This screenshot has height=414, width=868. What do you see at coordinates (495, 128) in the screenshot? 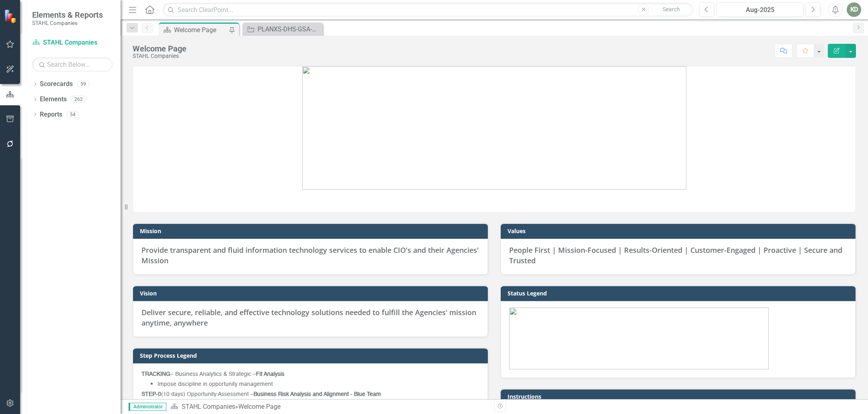
I see `img: image%20v4.png` at bounding box center [495, 128].